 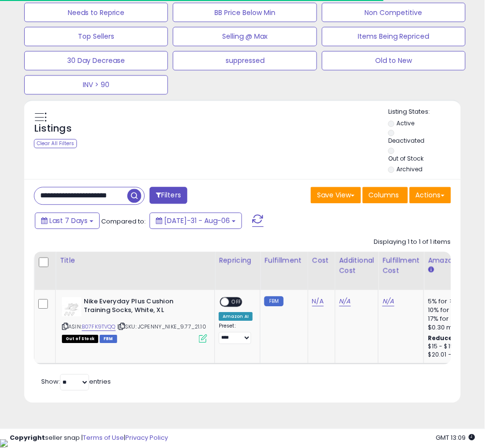 I want to click on div: Repricing, so click(x=238, y=261).